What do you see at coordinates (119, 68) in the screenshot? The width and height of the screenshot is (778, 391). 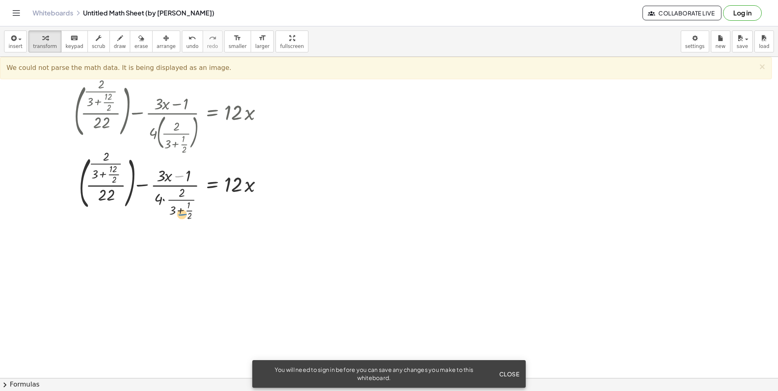 I see `span: We could not parse the math data. It is being displayed as an image.` at bounding box center [119, 68].